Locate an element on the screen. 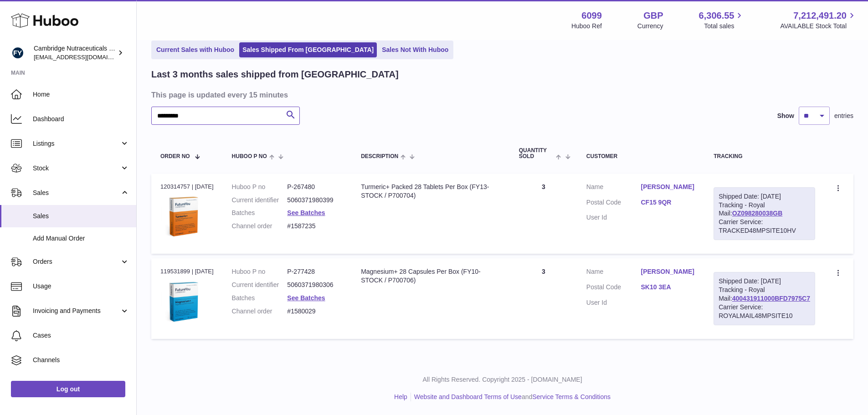 This screenshot has height=415, width=868. span: Dashboard is located at coordinates (81, 119).